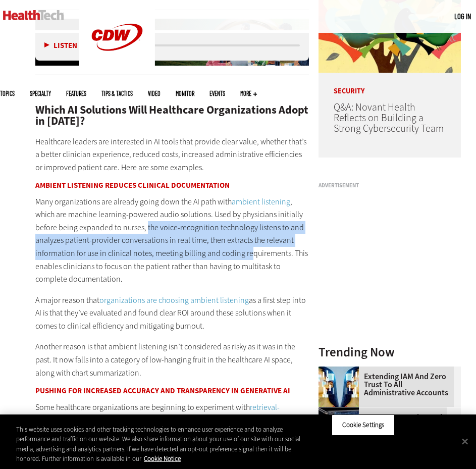  What do you see at coordinates (248, 93) in the screenshot?
I see `span: More` at bounding box center [248, 93].